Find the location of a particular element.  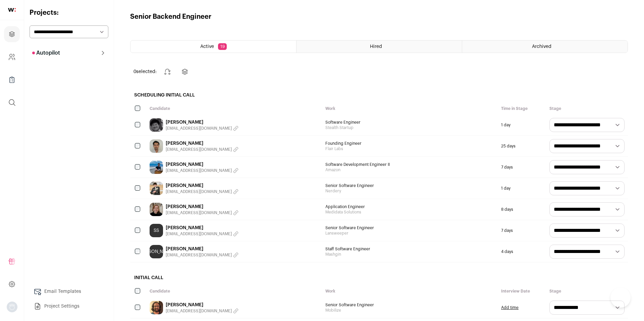

h2: Projects: is located at coordinates (69, 12).